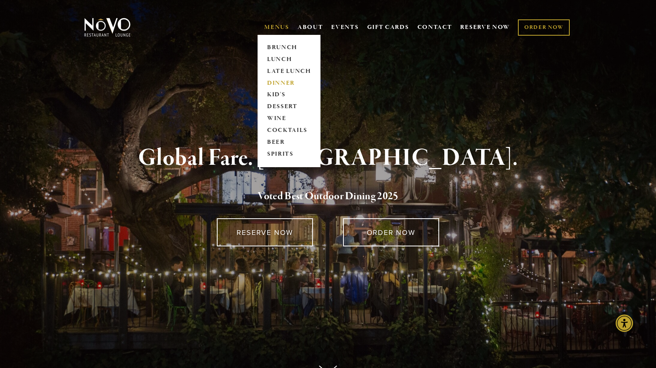  Describe the element at coordinates (277, 27) in the screenshot. I see `a: MENUS` at that location.